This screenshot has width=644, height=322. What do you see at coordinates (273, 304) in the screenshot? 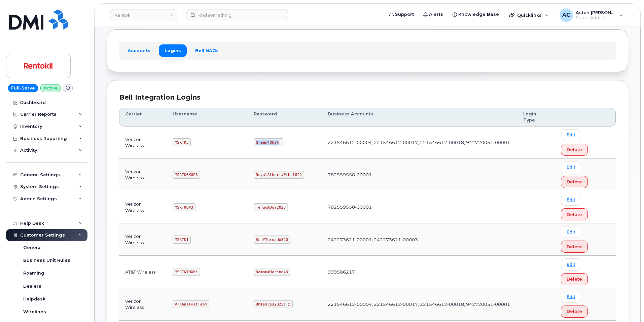
I see `code: DMIsaves2025!!@` at bounding box center [273, 304].